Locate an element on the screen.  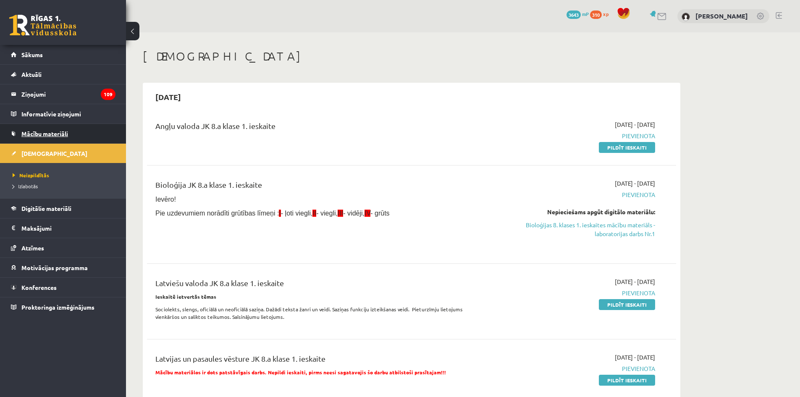
span: Konferences is located at coordinates (39, 287).